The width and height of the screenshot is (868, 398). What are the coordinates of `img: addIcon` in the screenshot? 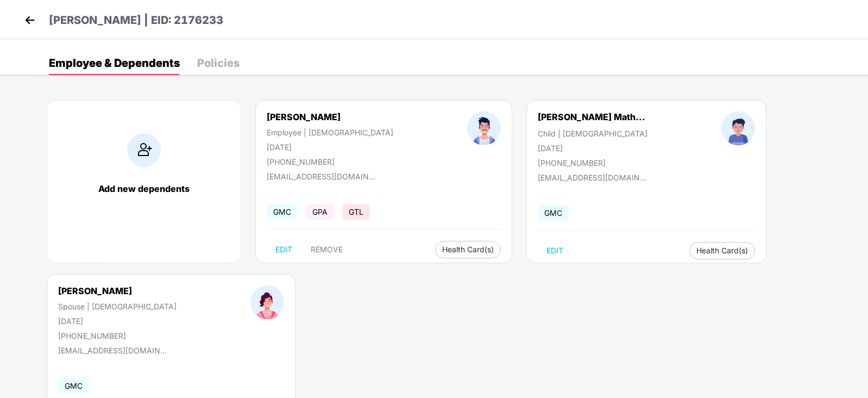 It's located at (144, 150).